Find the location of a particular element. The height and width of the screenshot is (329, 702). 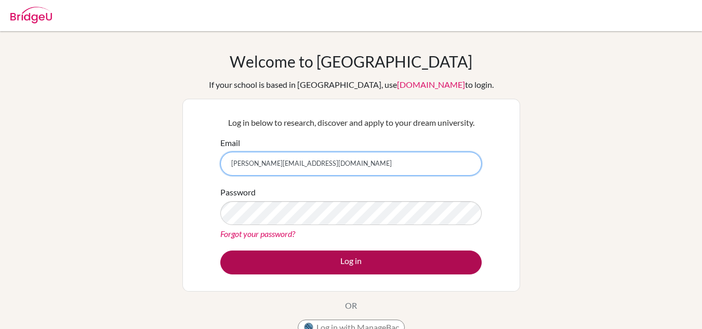

label: Email is located at coordinates (230, 143).